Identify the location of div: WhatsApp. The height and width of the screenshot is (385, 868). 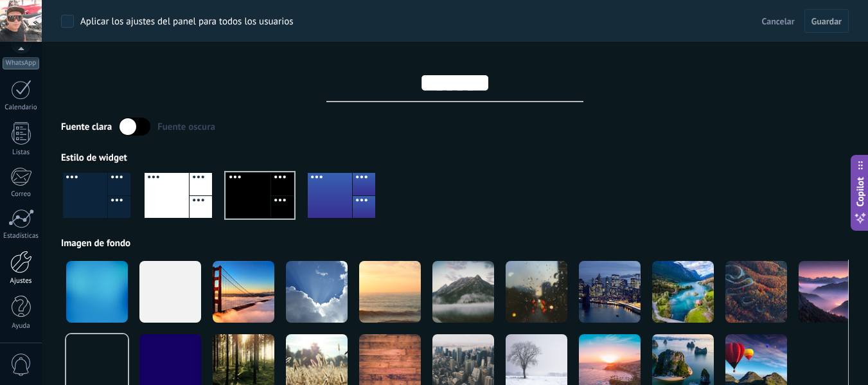
(21, 63).